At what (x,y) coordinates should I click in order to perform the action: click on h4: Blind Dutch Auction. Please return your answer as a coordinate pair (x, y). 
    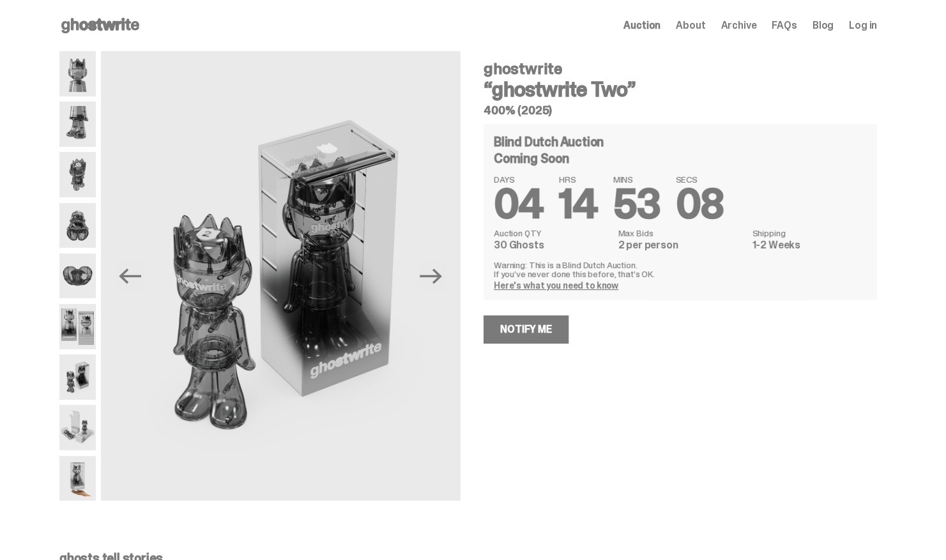
    Looking at the image, I should click on (549, 142).